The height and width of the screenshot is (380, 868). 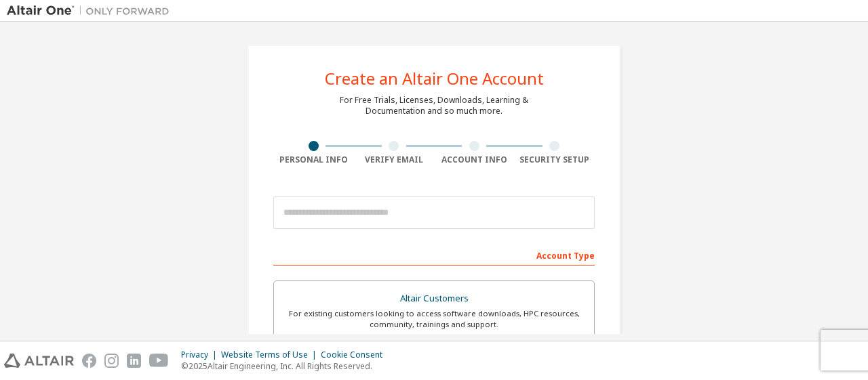 I want to click on div: Website Terms of Use, so click(x=271, y=356).